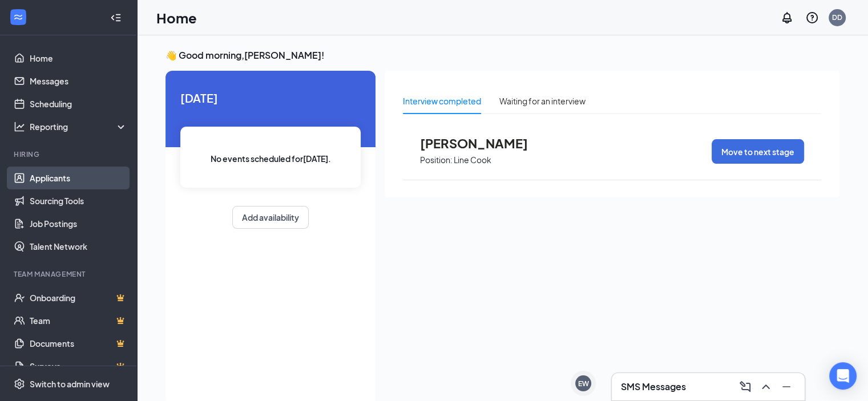  What do you see at coordinates (765, 387) in the screenshot?
I see `button: ChevronUp` at bounding box center [765, 387].